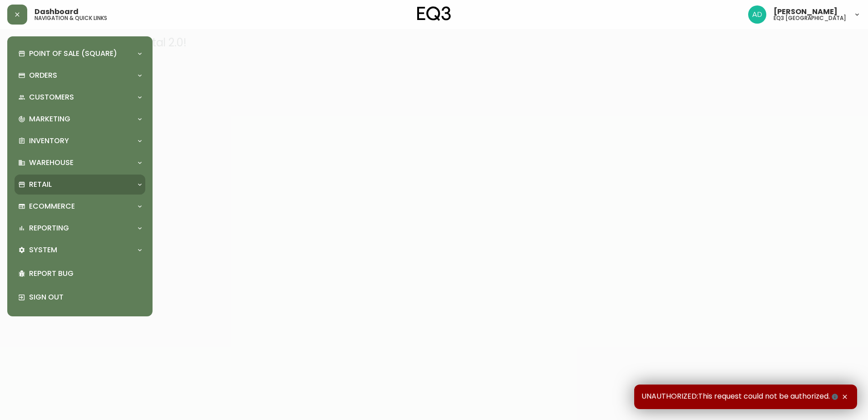  I want to click on p: Inventory, so click(49, 141).